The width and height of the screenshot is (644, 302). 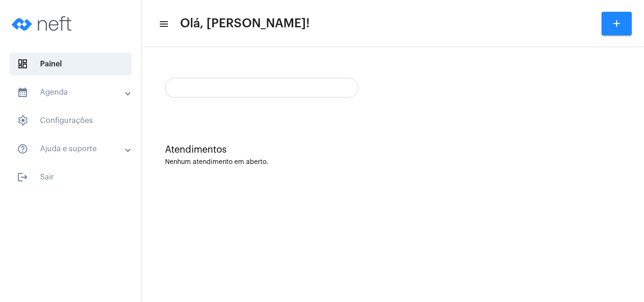 What do you see at coordinates (393, 150) in the screenshot?
I see `div: Atendimentos` at bounding box center [393, 150].